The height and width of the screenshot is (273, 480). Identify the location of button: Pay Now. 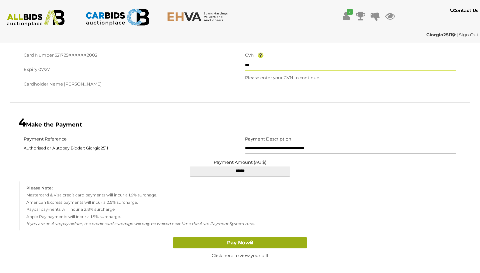
(240, 243).